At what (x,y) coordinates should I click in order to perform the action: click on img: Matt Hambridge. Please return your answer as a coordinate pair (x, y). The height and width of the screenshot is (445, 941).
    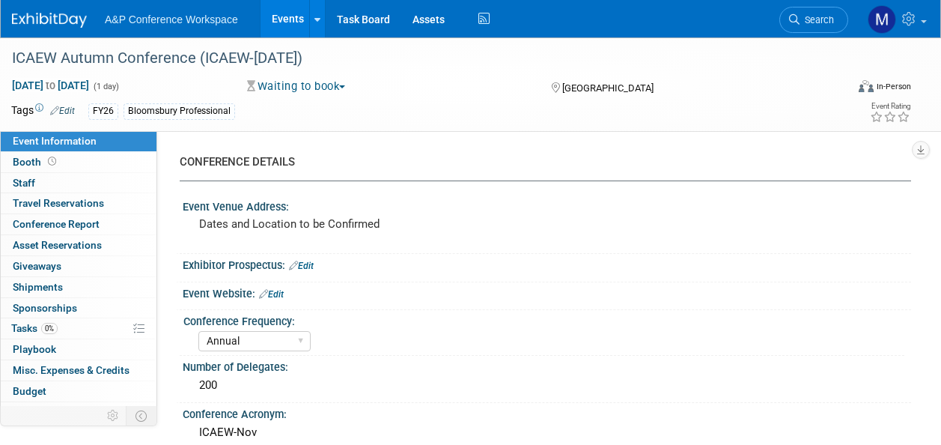
    Looking at the image, I should click on (882, 19).